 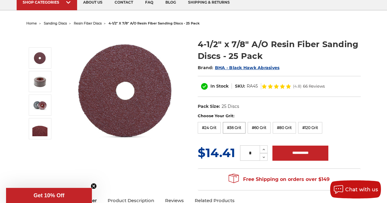 I want to click on h1: 4-1/2" x 7/8" A/O Resin Fiber Sanding Discs - 25 Pack, so click(x=279, y=50).